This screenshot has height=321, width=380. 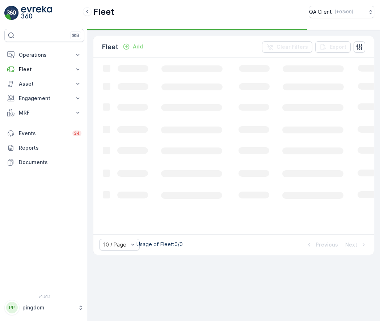 What do you see at coordinates (50, 148) in the screenshot?
I see `p: Reports` at bounding box center [50, 148].